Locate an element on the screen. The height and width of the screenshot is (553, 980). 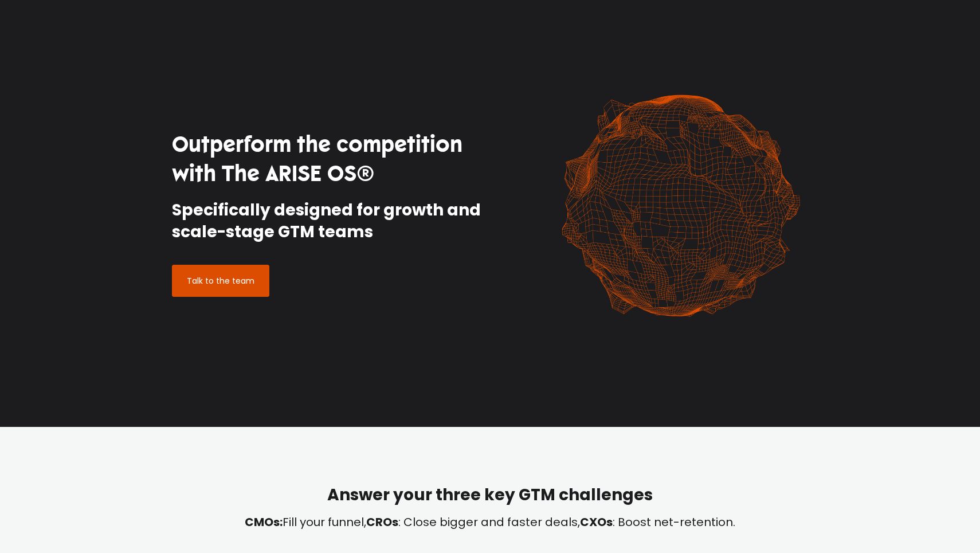
h2: Answer your three key GTM challenges is located at coordinates (490, 496).